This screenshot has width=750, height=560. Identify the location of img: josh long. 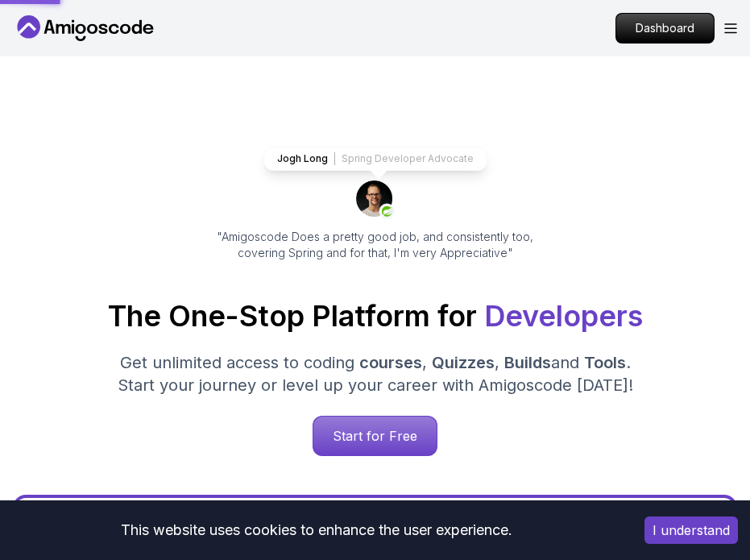
(376, 200).